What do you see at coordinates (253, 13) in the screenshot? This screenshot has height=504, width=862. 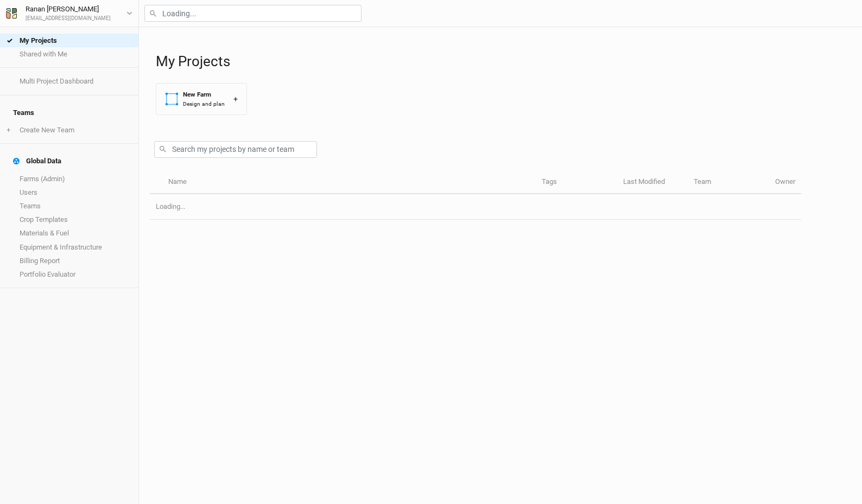 I see `input: Loading...` at bounding box center [253, 13].